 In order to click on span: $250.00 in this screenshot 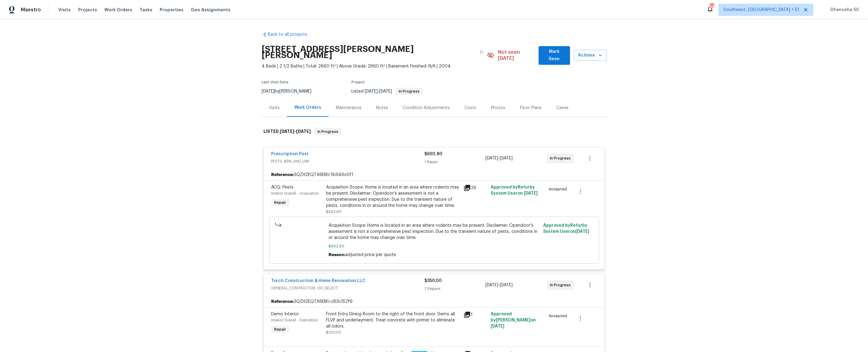, I will do `click(334, 332)`.